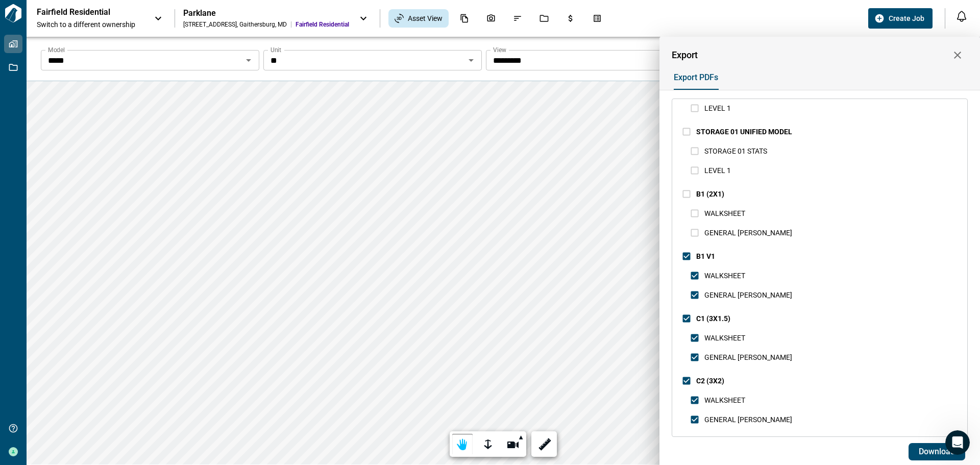  What do you see at coordinates (937, 452) in the screenshot?
I see `span: Download` at bounding box center [937, 452].